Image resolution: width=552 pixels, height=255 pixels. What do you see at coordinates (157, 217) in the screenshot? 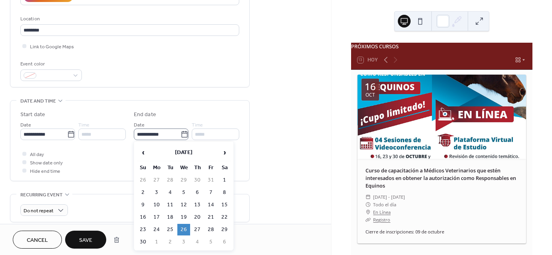
I see `td: 17` at bounding box center [157, 217].